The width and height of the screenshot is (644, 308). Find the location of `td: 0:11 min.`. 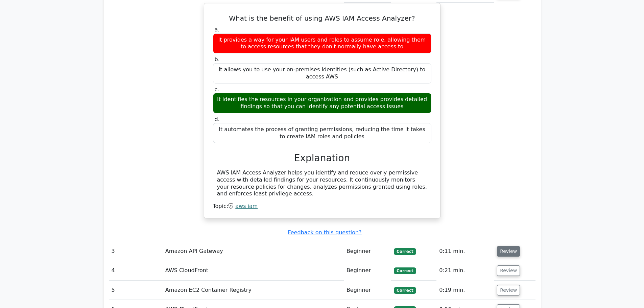

td: 0:11 min. is located at coordinates (465, 251).